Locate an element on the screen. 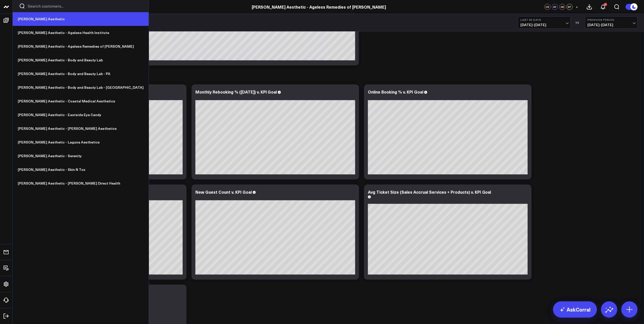 This screenshot has width=644, height=324. div: SP is located at coordinates (570, 7).